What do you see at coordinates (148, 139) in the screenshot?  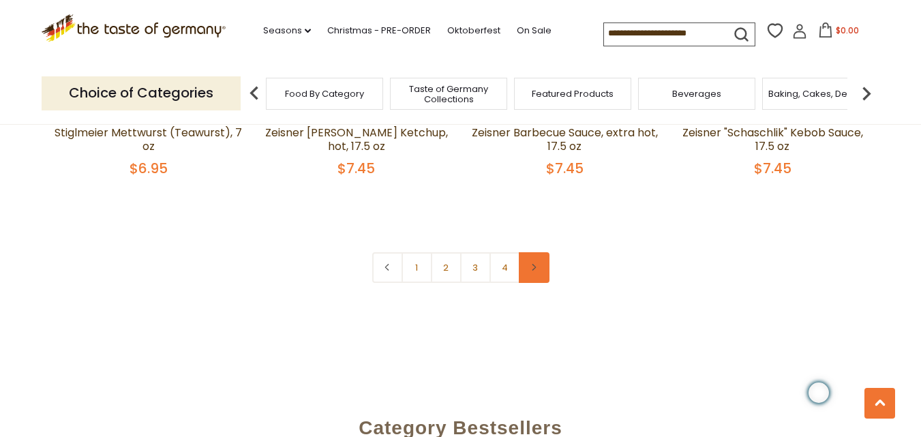 I see `a: Stiglmeier Mettwurst (Teawurst), 7 oz` at bounding box center [148, 139].